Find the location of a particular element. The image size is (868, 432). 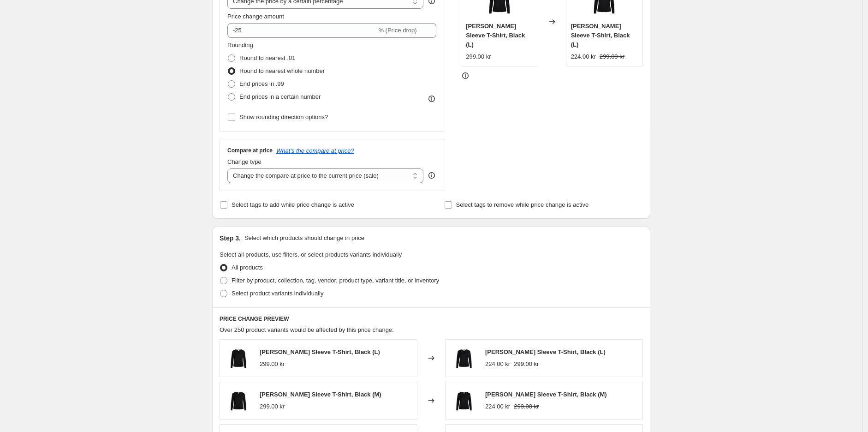

h3: Compare at price is located at coordinates (250, 151).